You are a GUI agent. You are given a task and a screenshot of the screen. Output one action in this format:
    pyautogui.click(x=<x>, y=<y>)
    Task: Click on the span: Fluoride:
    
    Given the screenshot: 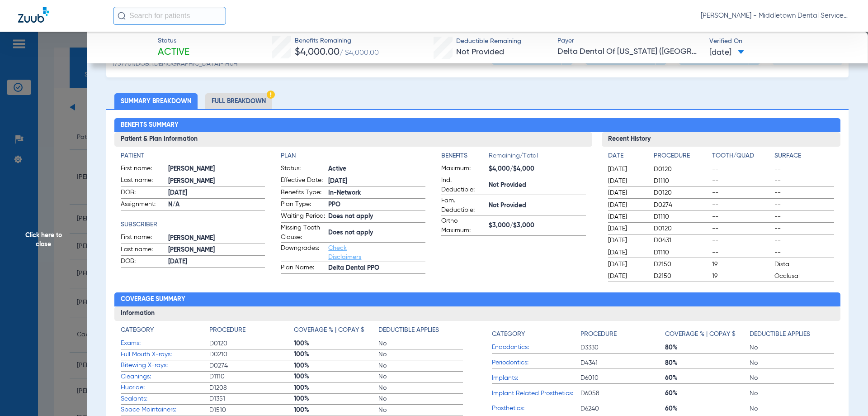 What is the action you would take?
    pyautogui.click(x=165, y=388)
    